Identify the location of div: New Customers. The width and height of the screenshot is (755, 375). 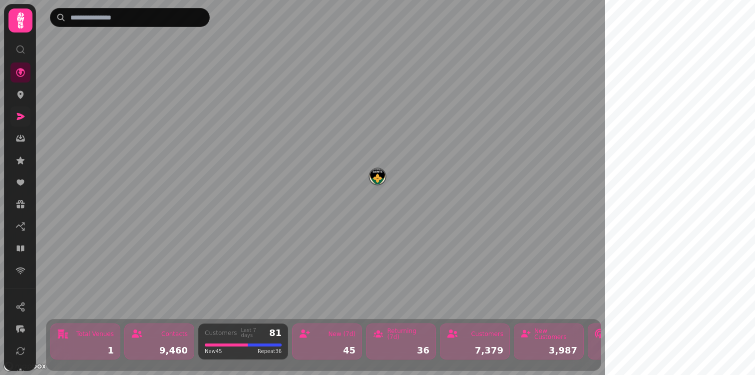
(556, 334).